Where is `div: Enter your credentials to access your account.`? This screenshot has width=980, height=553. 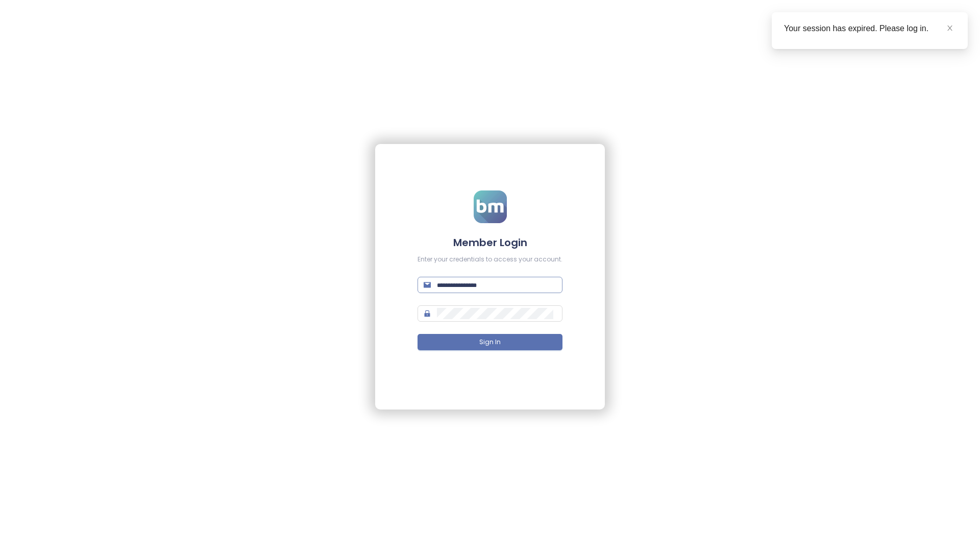
div: Enter your credentials to access your account. is located at coordinates (490, 259).